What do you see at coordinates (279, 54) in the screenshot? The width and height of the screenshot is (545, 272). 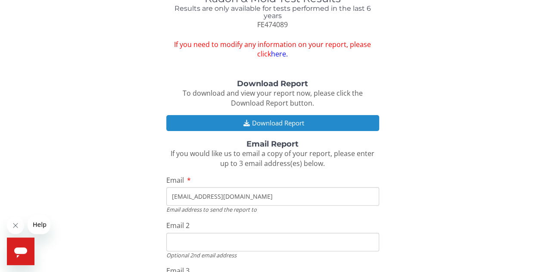 I see `a: here.` at bounding box center [279, 54].